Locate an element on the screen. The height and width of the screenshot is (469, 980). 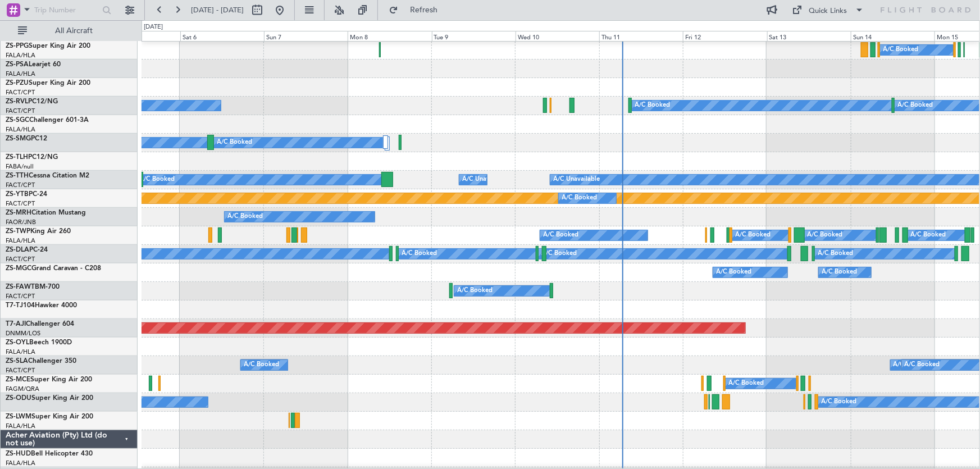
a: T7-AJIChallenger 604 is located at coordinates (40, 324).